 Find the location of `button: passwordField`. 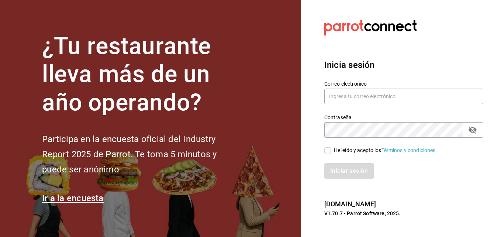

button: passwordField is located at coordinates (473, 130).